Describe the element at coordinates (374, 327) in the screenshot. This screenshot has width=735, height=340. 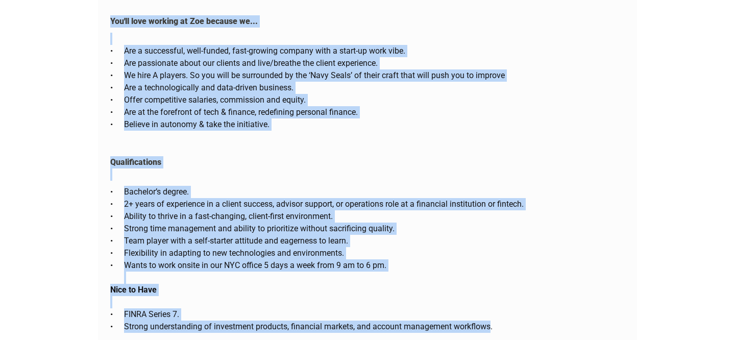
I see `p: Strong understanding of investment products, financial markets, and account management workflows.` at that location.